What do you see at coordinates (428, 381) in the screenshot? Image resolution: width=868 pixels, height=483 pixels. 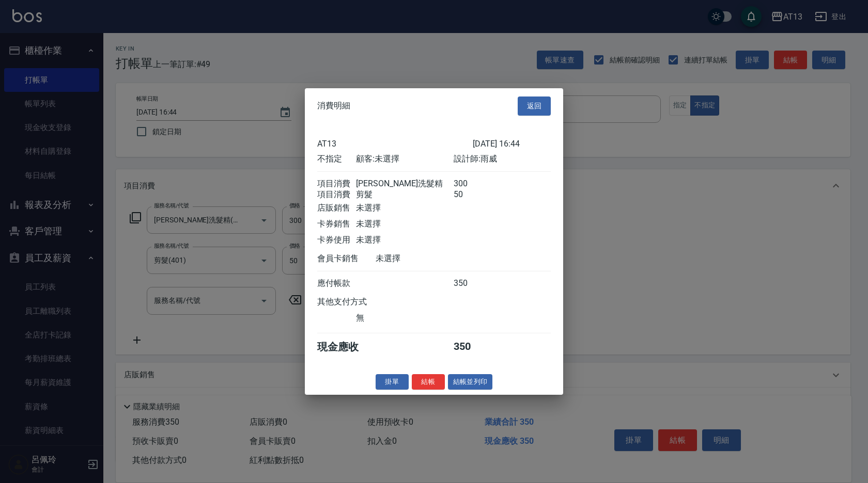 I see `button: 結帳` at bounding box center [428, 381].